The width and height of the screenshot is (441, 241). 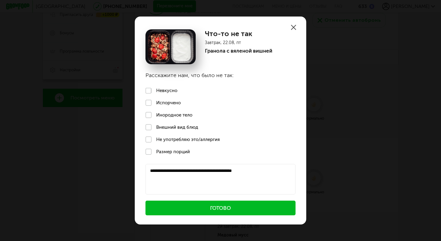 I want to click on p: Завтрак, 22.08, пт, so click(x=239, y=43).